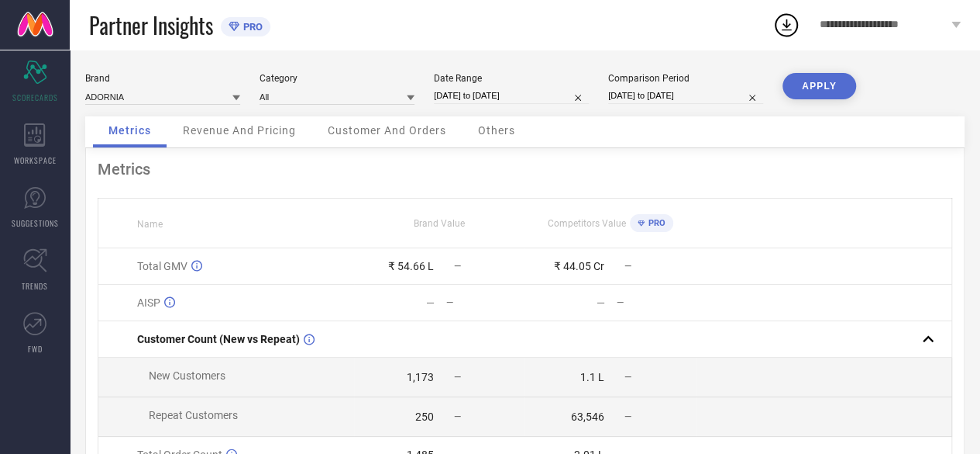  What do you see at coordinates (162, 79) in the screenshot?
I see `div: Brand` at bounding box center [162, 79].